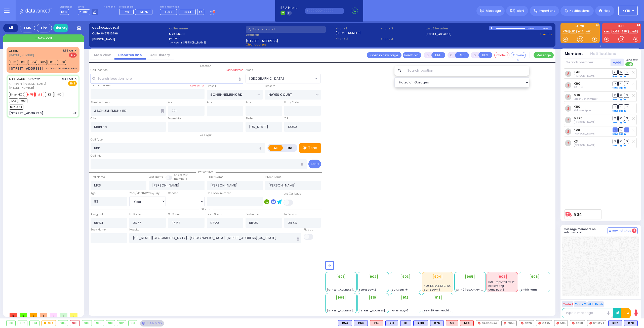  What do you see at coordinates (169, 12) in the screenshot?
I see `span: FD88` at bounding box center [169, 12].